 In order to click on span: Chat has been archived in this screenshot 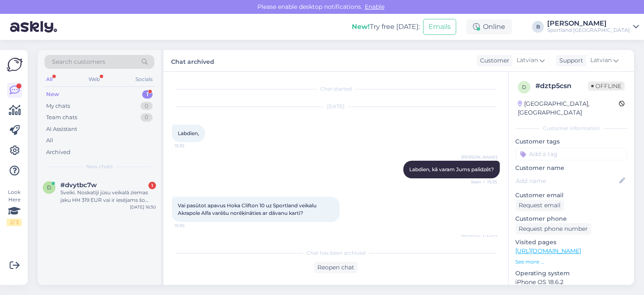, I will do `click(336, 253)`.